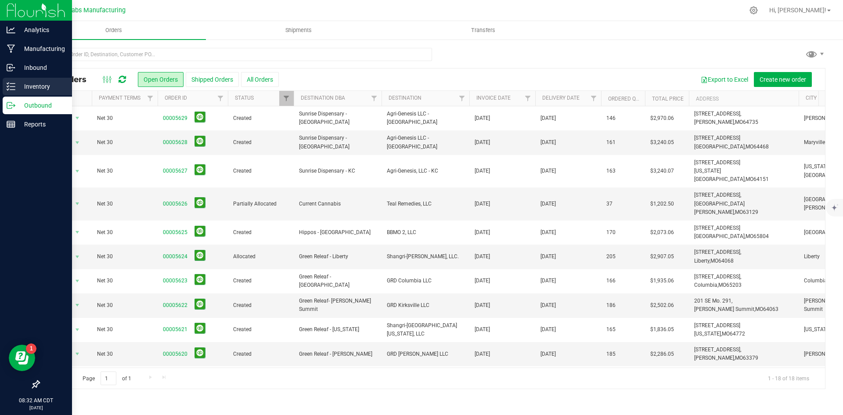 Image resolution: width=843 pixels, height=415 pixels. What do you see at coordinates (662, 171) in the screenshot?
I see `span: $3,240.07` at bounding box center [662, 171].